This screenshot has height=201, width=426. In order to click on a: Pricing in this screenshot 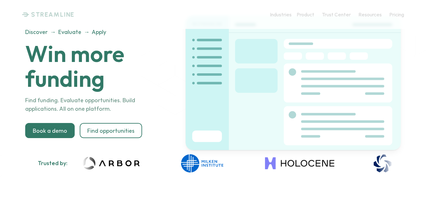, I will do `click(396, 14)`.